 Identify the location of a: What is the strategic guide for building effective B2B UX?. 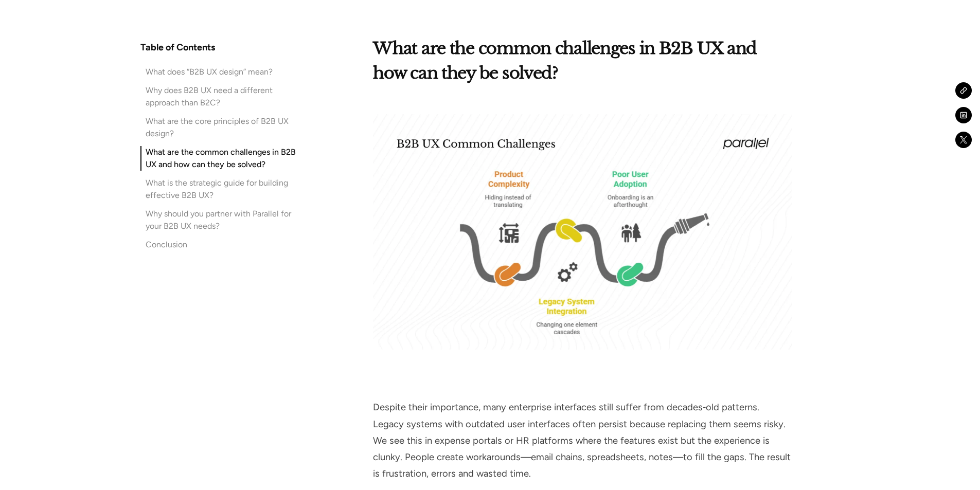
(222, 189).